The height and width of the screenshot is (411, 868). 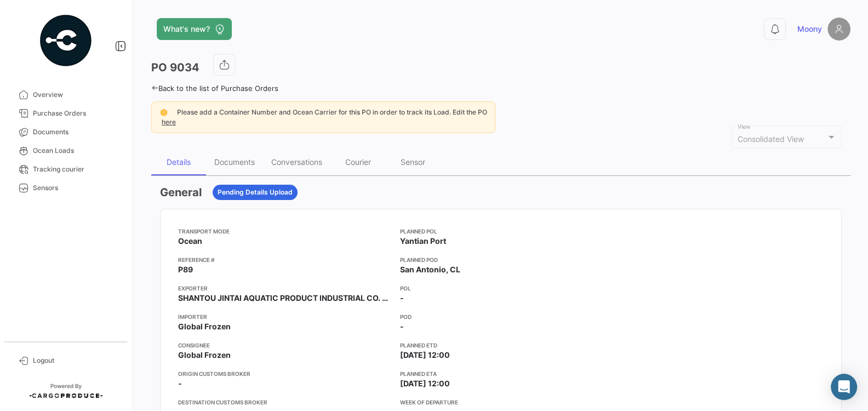 I want to click on app-card-info-title: Planned POL, so click(x=503, y=231).